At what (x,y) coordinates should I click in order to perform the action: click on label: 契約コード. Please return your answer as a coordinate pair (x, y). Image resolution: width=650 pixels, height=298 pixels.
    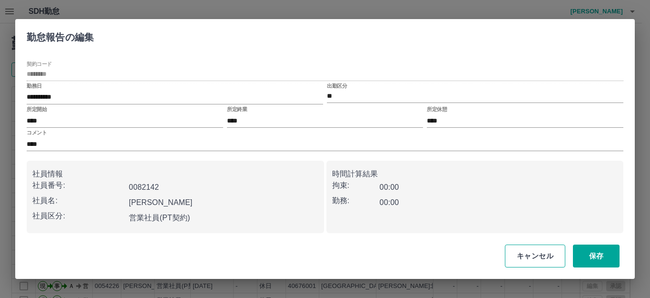
    Looking at the image, I should click on (39, 63).